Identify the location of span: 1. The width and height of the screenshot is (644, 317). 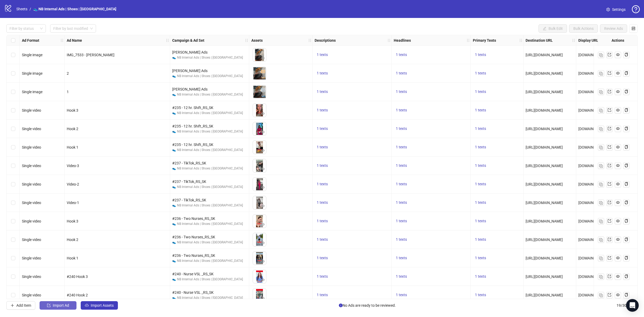
(68, 92).